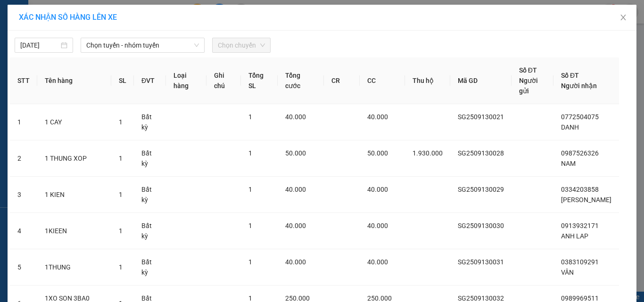  Describe the element at coordinates (382, 80) in the screenshot. I see `th: CC` at that location.